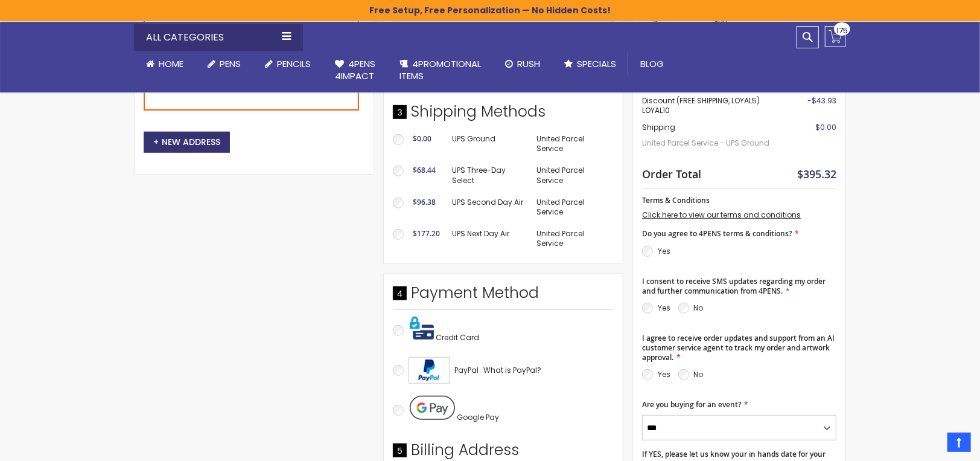 The width and height of the screenshot is (980, 461). What do you see at coordinates (355, 70) in the screenshot?
I see `a: 4Pens4impact` at bounding box center [355, 70].